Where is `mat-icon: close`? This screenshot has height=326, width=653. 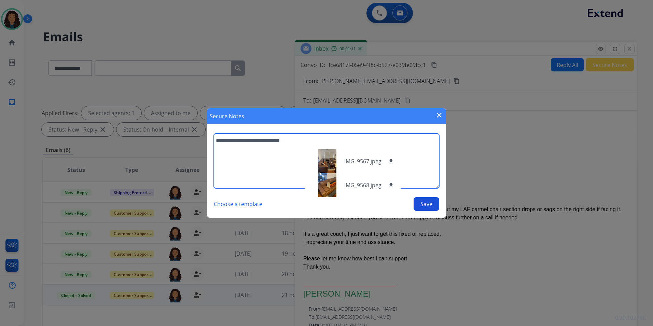 mat-icon: close is located at coordinates (439, 115).